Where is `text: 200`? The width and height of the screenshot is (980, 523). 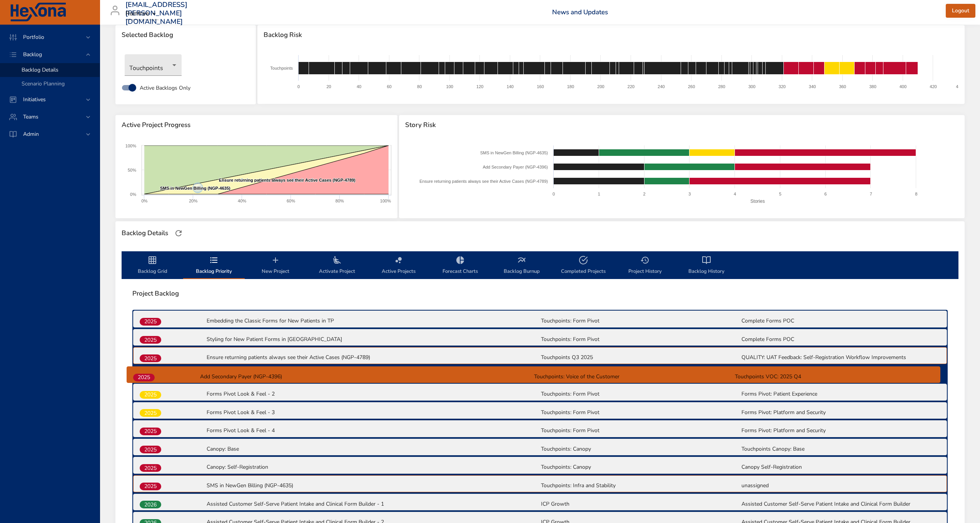 text: 200 is located at coordinates (601, 87).